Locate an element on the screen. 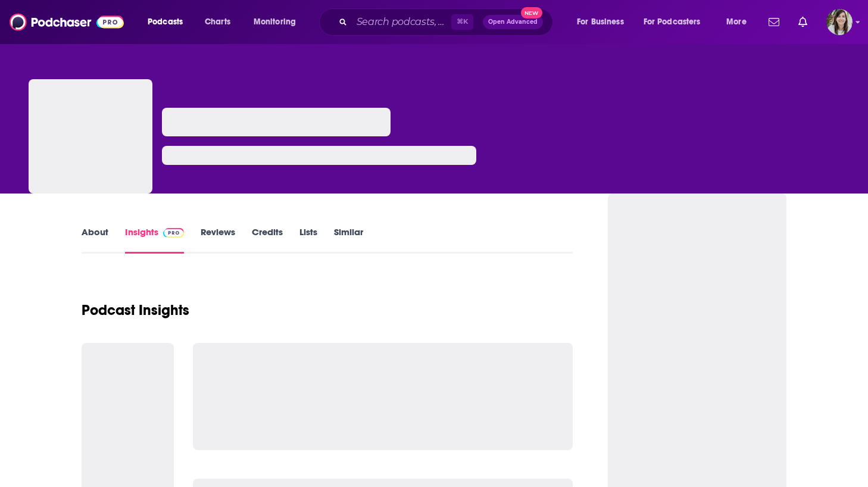 This screenshot has width=868, height=487. a: About is located at coordinates (95, 240).